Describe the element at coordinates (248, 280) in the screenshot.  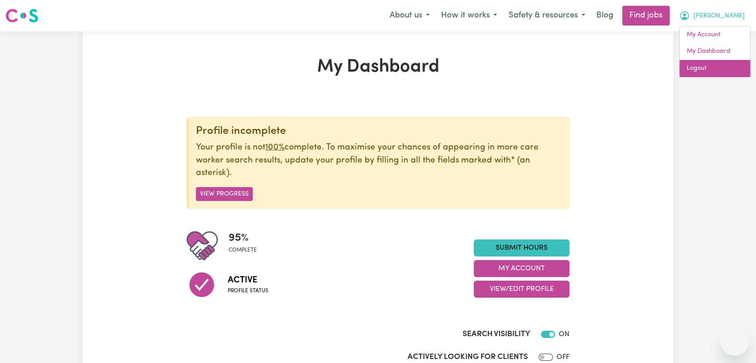
I see `span: Active` at that location.